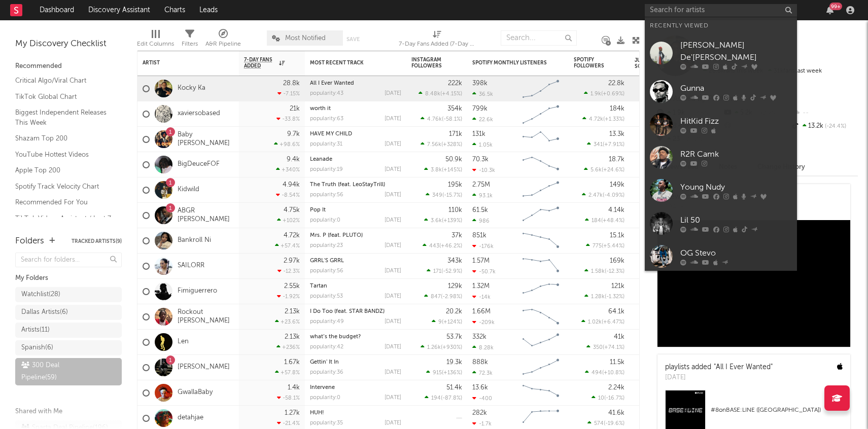  What do you see at coordinates (743, 367) in the screenshot?
I see `a: "All I Ever Wanted"` at bounding box center [743, 367].